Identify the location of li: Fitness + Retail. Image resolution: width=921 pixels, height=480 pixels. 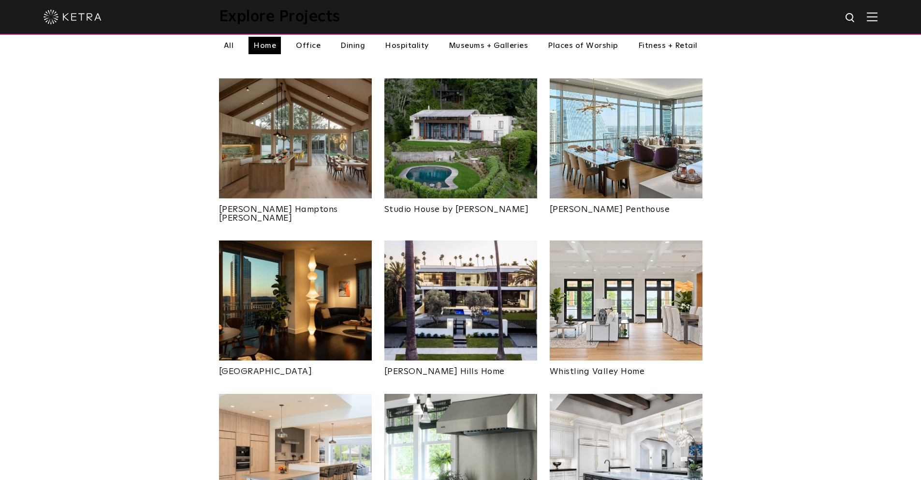
(668, 45).